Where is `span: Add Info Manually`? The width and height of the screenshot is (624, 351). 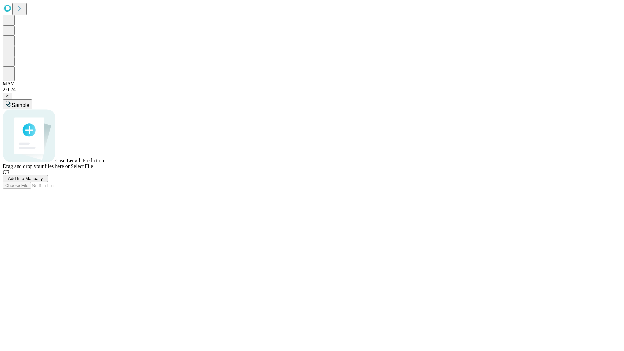 span: Add Info Manually is located at coordinates (25, 178).